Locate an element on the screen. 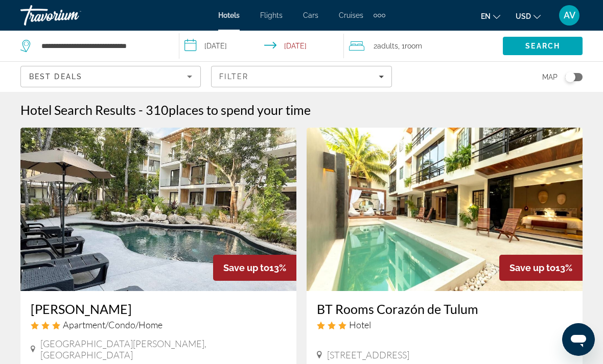 The height and width of the screenshot is (364, 603). a: Hotels is located at coordinates (229, 15).